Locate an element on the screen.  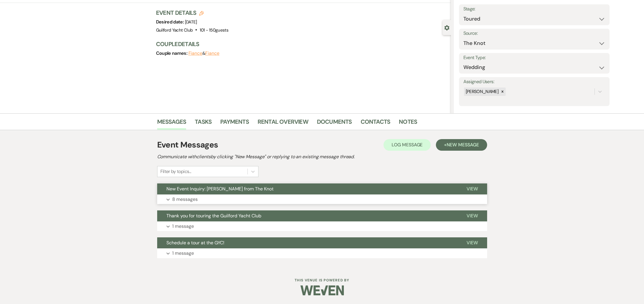
label: Assigned Users: is located at coordinates (534, 81).